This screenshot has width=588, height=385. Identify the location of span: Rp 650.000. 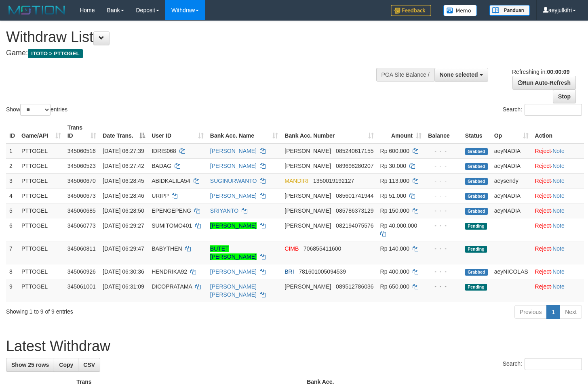
(395, 287).